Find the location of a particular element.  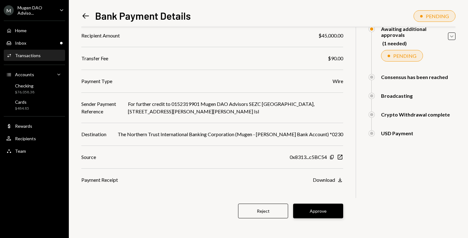

a: Transactions is located at coordinates (34, 55).